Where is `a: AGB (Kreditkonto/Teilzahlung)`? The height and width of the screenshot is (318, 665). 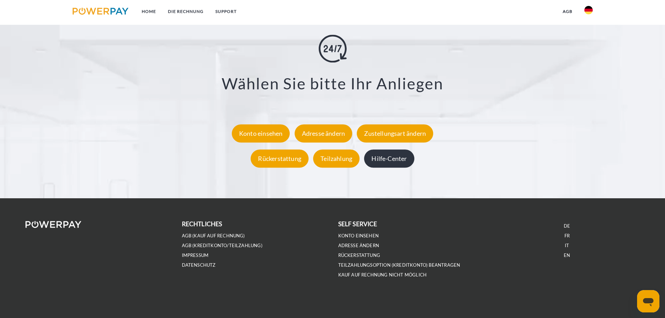
a: AGB (Kreditkonto/Teilzahlung) is located at coordinates (222, 245).